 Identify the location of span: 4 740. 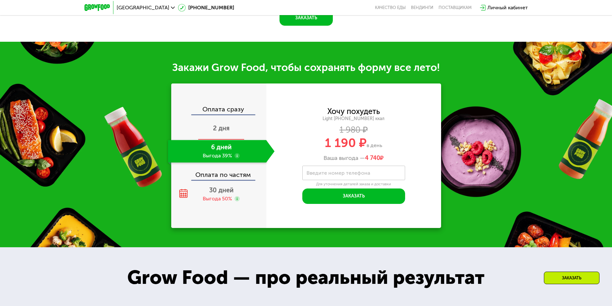
(372, 158).